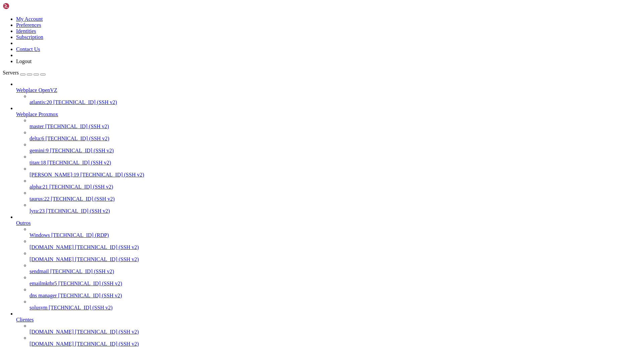 The height and width of the screenshot is (347, 644). What do you see at coordinates (38, 163) in the screenshot?
I see `span: titan:18` at bounding box center [38, 163].